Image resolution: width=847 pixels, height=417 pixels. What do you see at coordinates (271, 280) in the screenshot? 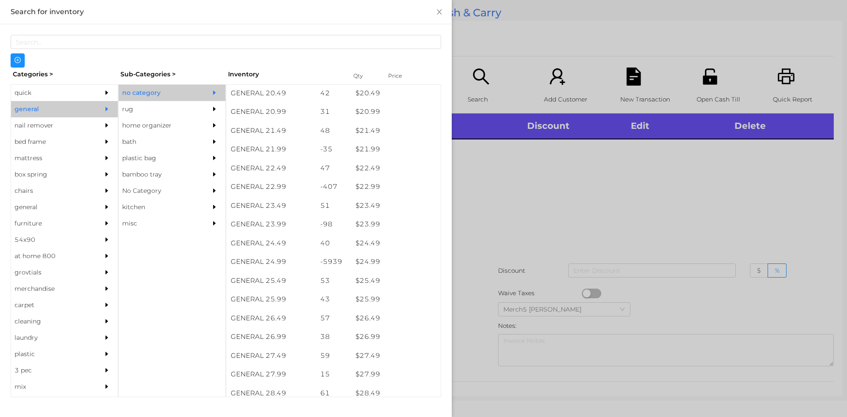
I see `div: GENERAL 25.49` at bounding box center [271, 280].